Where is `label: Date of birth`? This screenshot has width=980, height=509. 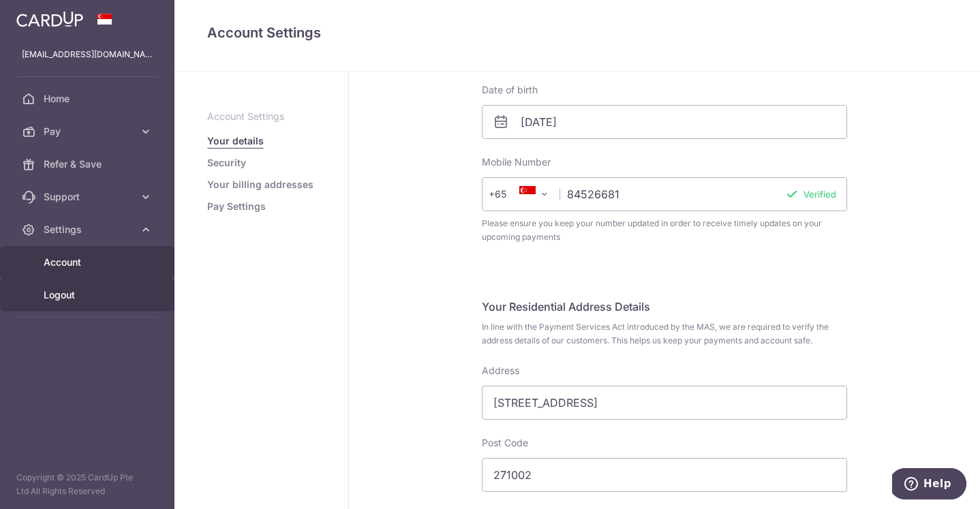
label: Date of birth is located at coordinates (510, 90).